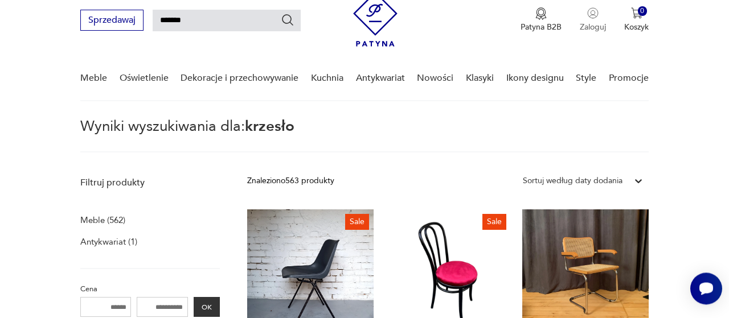  What do you see at coordinates (435, 78) in the screenshot?
I see `a: Nowości` at bounding box center [435, 78].